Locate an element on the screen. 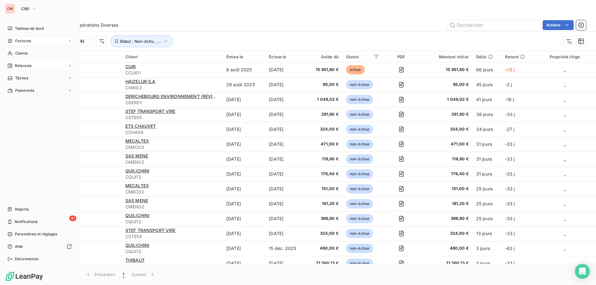 Image resolution: width=596 pixels, height=285 pixels. span: Relances is located at coordinates (23, 66).